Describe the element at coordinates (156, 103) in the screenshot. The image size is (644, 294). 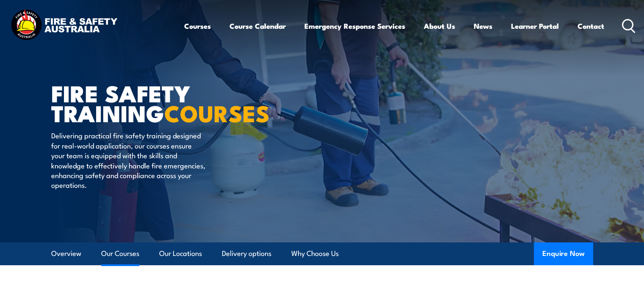
I see `h1: FIRE SAFETY TRAINING` at that location.